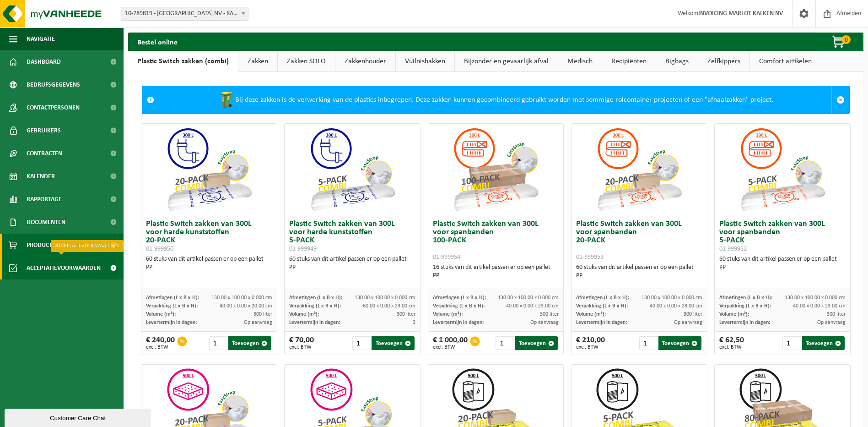  I want to click on span: 40.00 x 0.00 x 20.00 cm, so click(246, 306).